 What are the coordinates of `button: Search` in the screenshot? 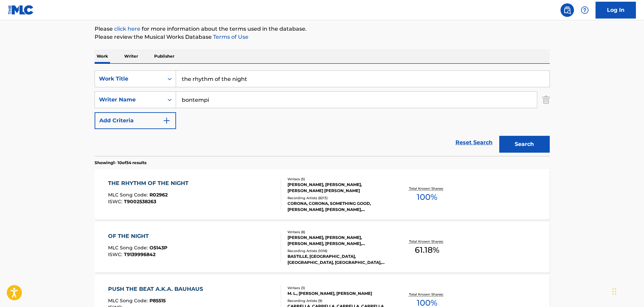 It's located at (524, 145).